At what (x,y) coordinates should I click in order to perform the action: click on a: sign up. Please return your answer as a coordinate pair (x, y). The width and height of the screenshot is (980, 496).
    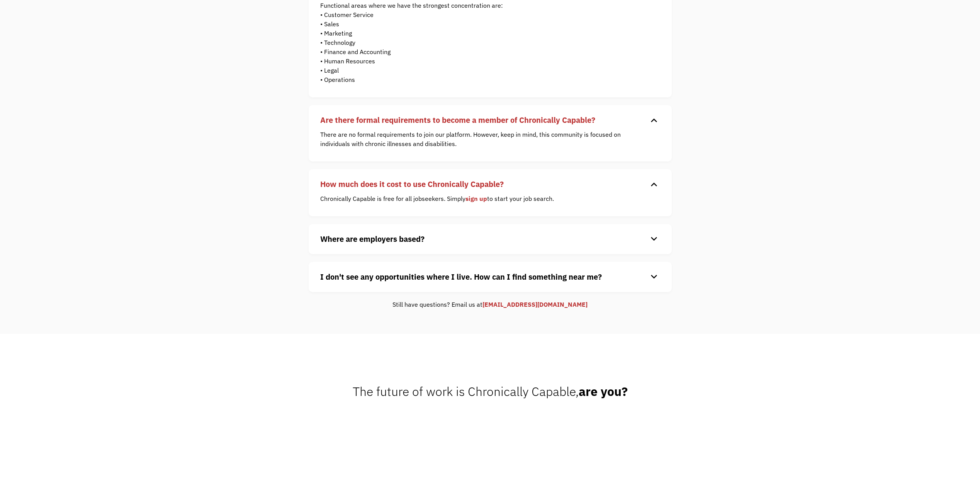
    Looking at the image, I should click on (476, 199).